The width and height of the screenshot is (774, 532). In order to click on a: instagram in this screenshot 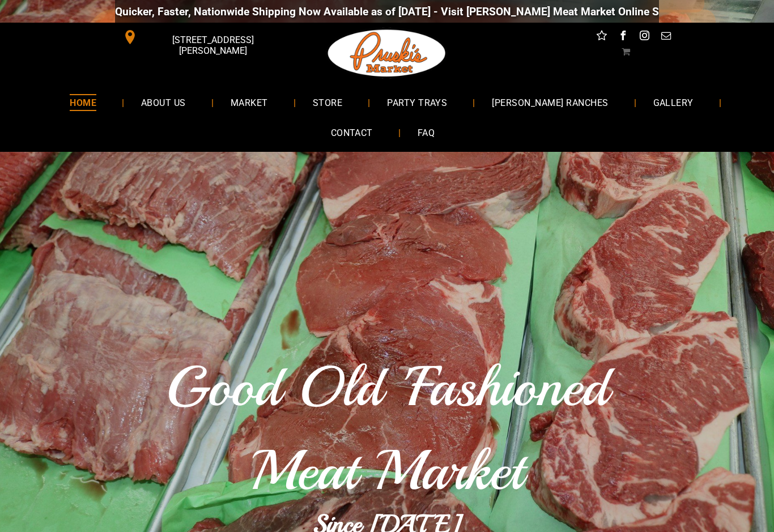, I will do `click(645, 37)`.